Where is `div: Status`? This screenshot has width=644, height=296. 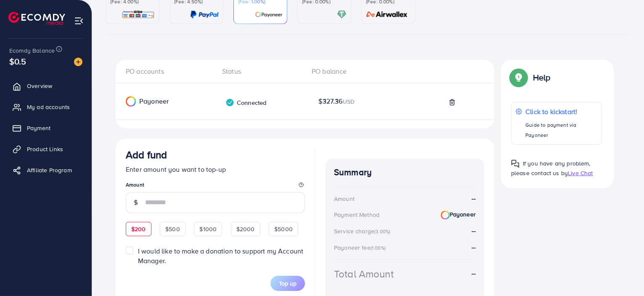
div: Status is located at coordinates (260, 71).